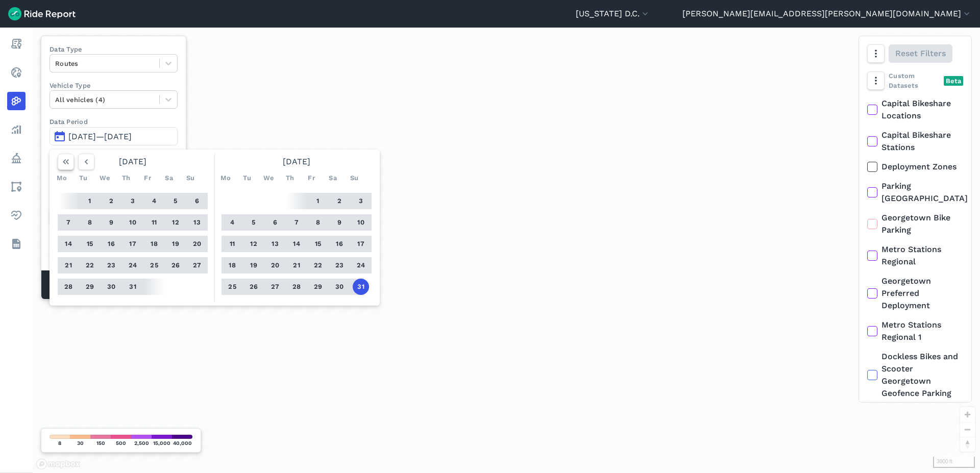  Describe the element at coordinates (17, 187) in the screenshot. I see `a: Areas` at that location.